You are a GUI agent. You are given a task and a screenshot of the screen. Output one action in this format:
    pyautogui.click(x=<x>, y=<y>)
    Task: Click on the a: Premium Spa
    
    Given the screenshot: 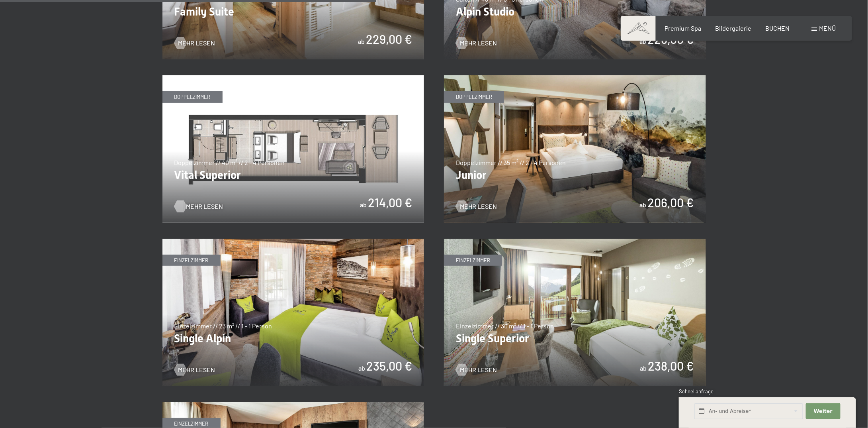 What is the action you would take?
    pyautogui.click(x=683, y=28)
    